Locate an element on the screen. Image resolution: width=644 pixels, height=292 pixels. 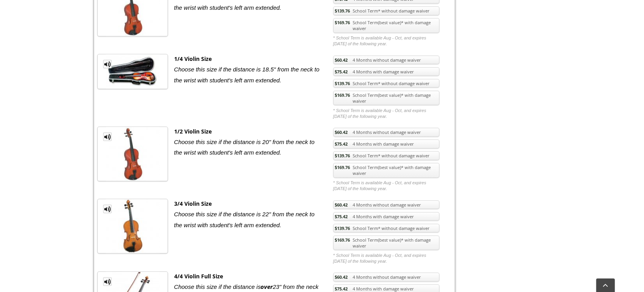
div: 1/4 Violin Size is located at coordinates (248, 59).